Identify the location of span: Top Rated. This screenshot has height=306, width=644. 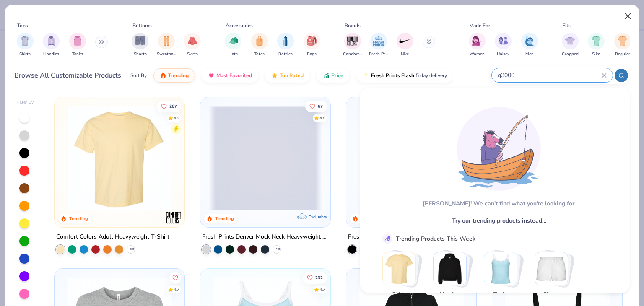
(291, 75).